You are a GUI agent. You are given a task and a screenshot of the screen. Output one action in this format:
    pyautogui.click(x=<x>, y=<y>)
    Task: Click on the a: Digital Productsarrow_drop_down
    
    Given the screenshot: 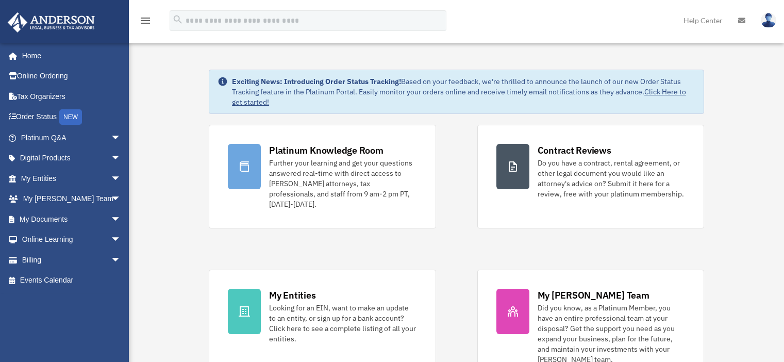 What is the action you would take?
    pyautogui.click(x=72, y=158)
    